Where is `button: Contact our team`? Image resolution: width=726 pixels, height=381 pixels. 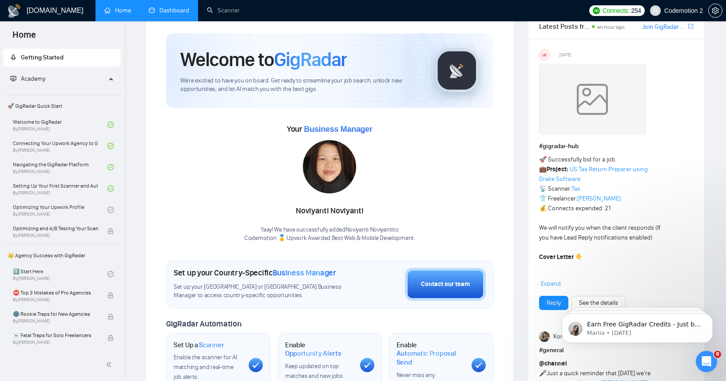
button: Contact our team is located at coordinates (445, 284).